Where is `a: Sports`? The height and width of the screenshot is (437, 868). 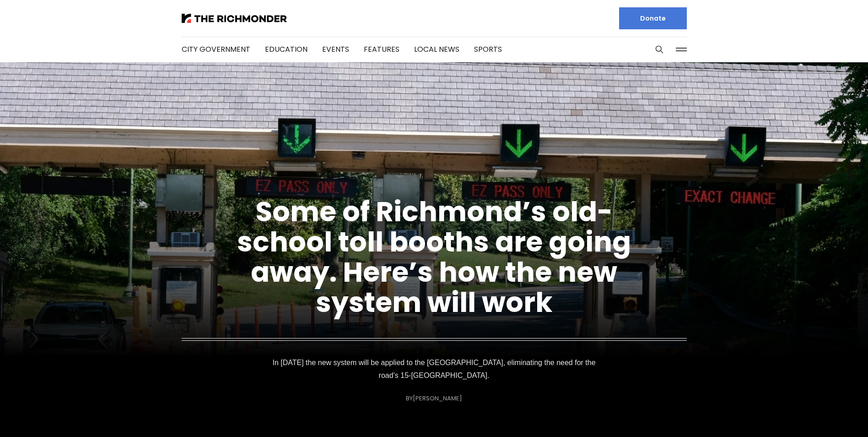
a: Sports is located at coordinates (488, 49).